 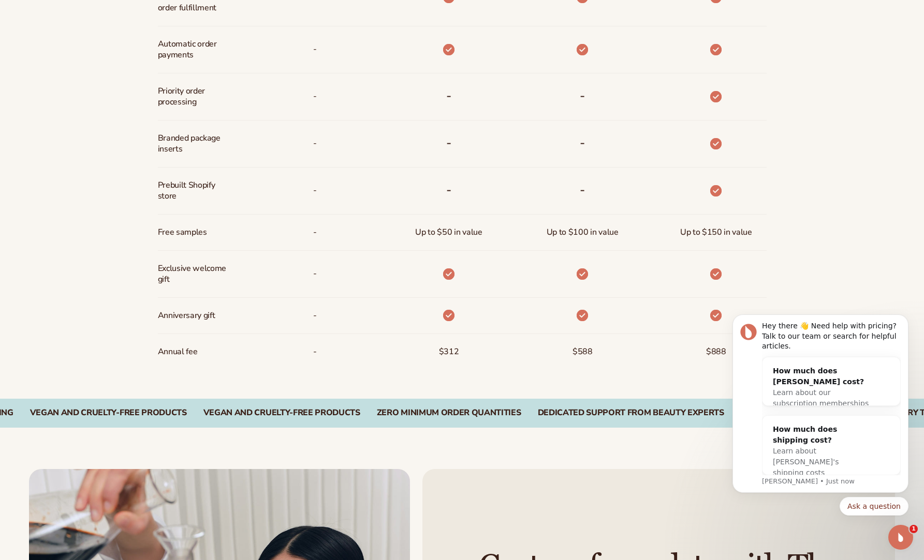 What do you see at coordinates (449, 413) in the screenshot?
I see `div: Zero Minimum Order QuantitieS` at bounding box center [449, 413].